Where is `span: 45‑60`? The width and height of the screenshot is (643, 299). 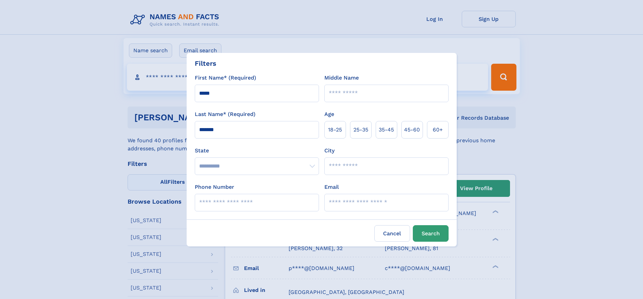 span: 45‑60 is located at coordinates (412, 130).